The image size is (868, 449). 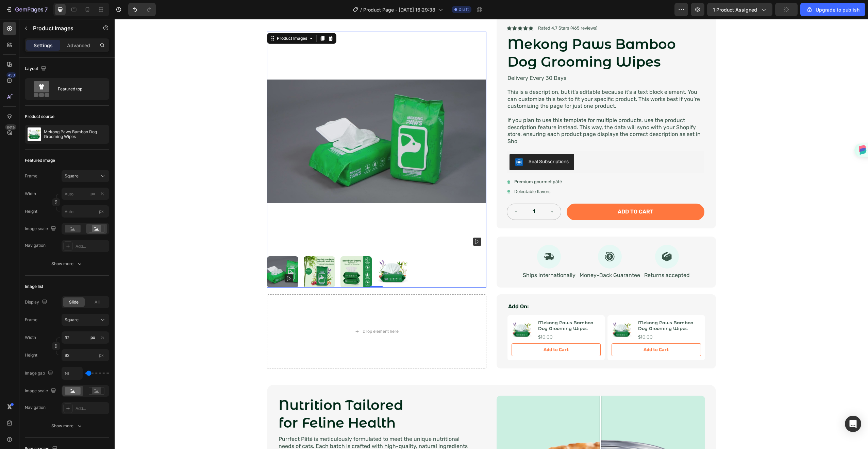 What do you see at coordinates (853, 424) in the screenshot?
I see `div: Open Intercom Messenger` at bounding box center [853, 424].